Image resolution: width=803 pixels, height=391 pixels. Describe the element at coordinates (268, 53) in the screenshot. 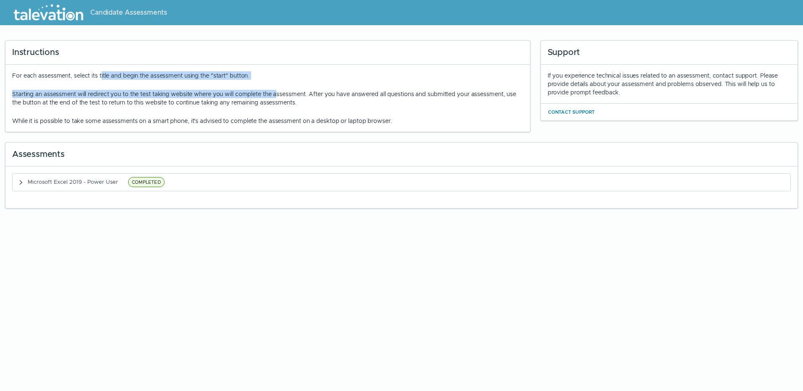

I see `div: Instructions` at that location.